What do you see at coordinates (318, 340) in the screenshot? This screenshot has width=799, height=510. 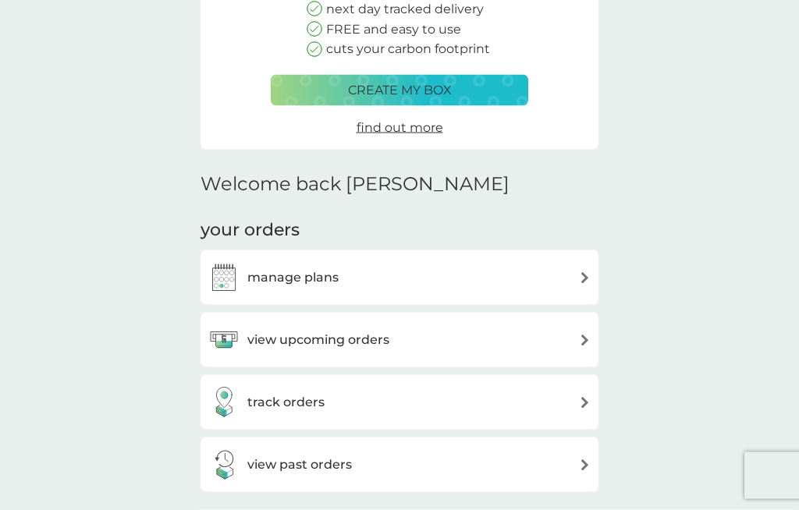 I see `h3: view upcoming orders` at bounding box center [318, 340].